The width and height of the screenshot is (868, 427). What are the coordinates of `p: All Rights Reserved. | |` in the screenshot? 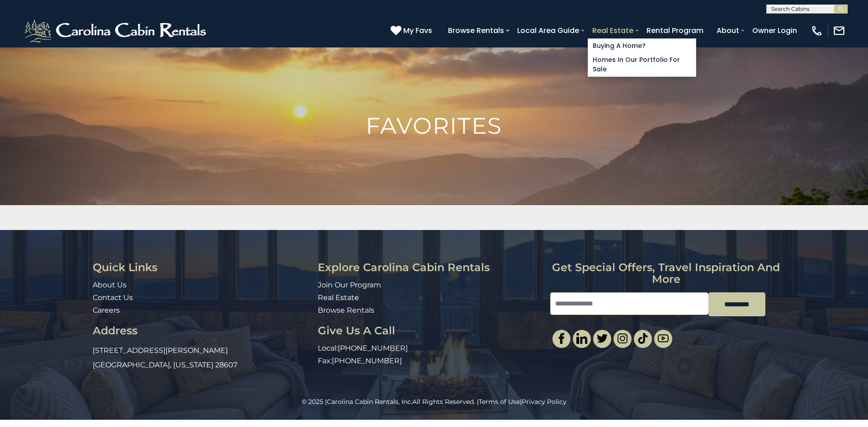 It's located at (434, 402).